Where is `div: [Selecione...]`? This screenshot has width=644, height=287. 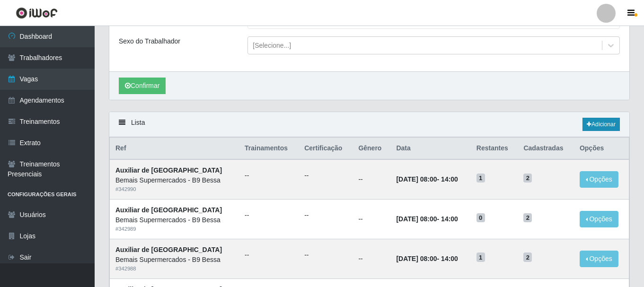 div: [Selecione...] is located at coordinates (271, 45).